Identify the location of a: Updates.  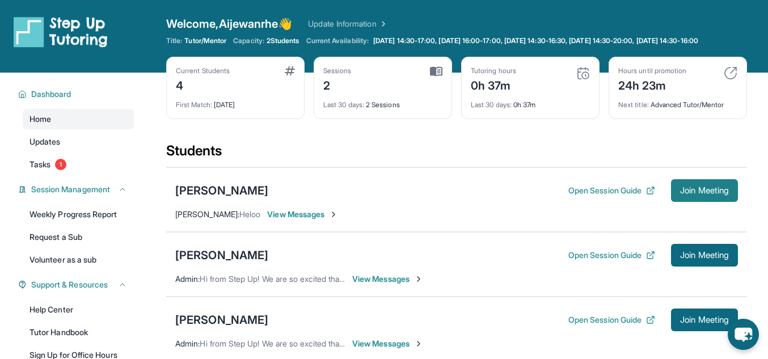
(78, 142).